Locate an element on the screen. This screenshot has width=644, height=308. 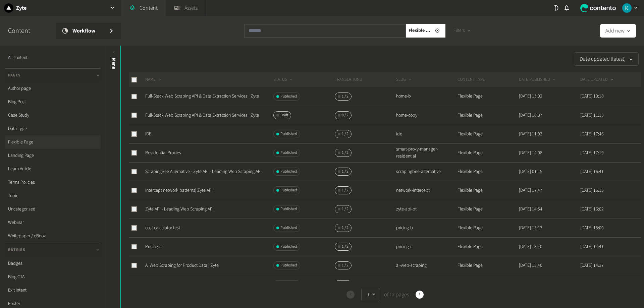
a: Exit Intent is located at coordinates (53, 290).